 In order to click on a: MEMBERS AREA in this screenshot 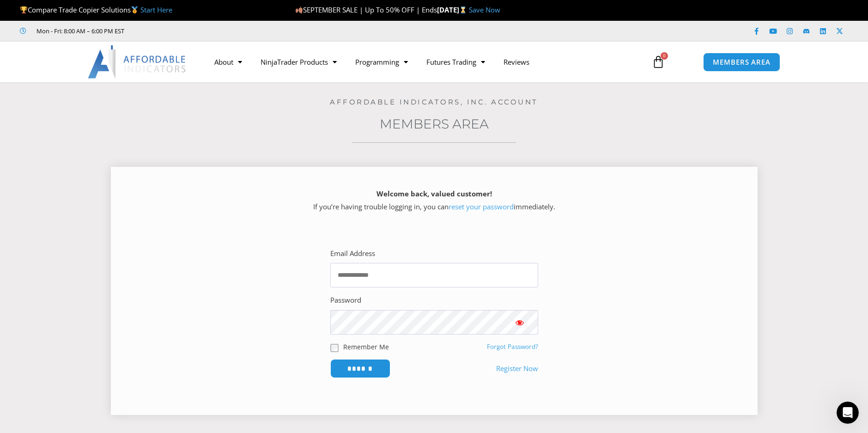, I will do `click(742, 62)`.